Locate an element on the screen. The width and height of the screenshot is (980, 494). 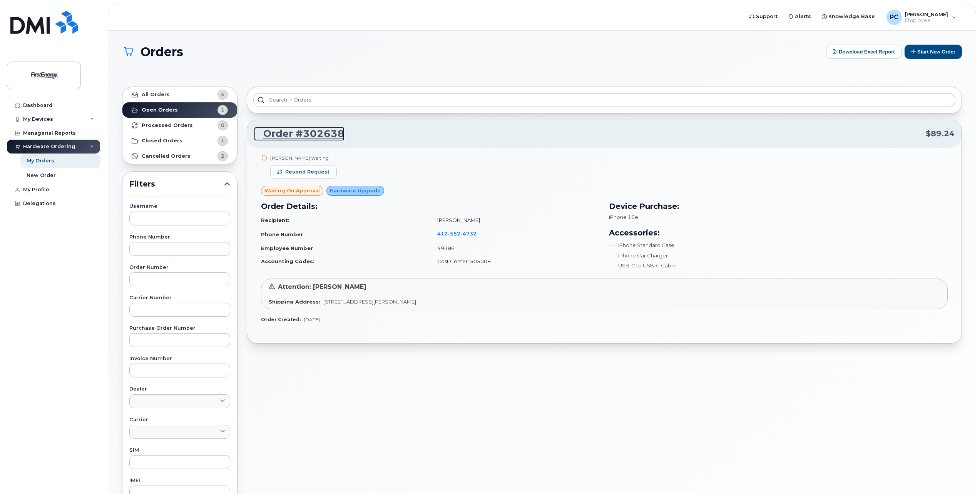
strong: All Orders is located at coordinates (155, 95).